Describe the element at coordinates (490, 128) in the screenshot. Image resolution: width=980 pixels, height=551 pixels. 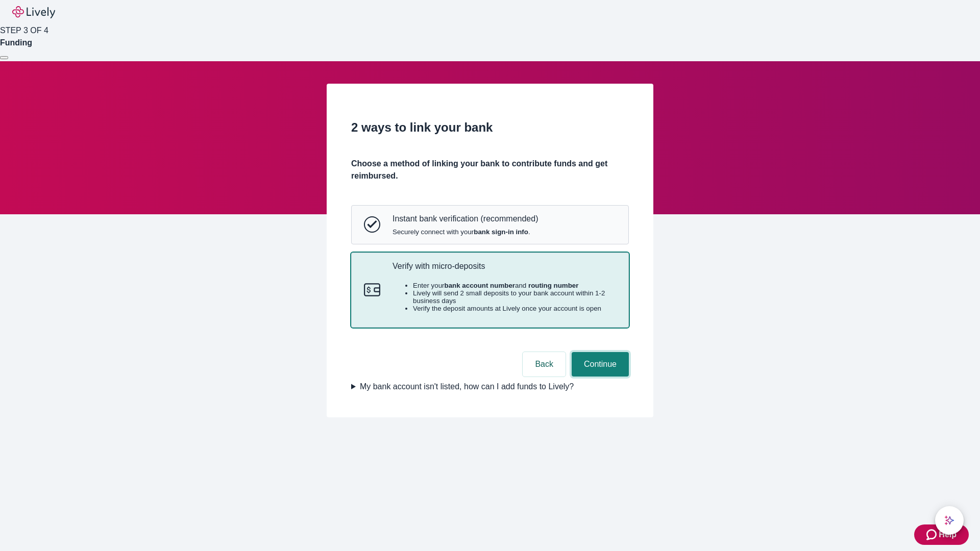
I see `h2: 2 ways to link your bank` at that location.